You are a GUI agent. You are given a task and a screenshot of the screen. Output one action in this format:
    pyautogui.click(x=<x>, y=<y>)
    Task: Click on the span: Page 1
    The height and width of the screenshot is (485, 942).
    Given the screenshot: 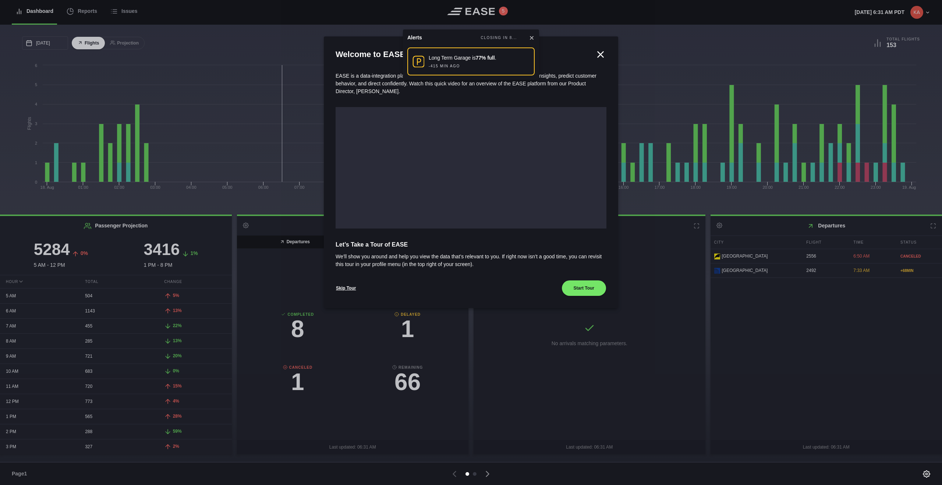 What is the action you would take?
    pyautogui.click(x=21, y=474)
    